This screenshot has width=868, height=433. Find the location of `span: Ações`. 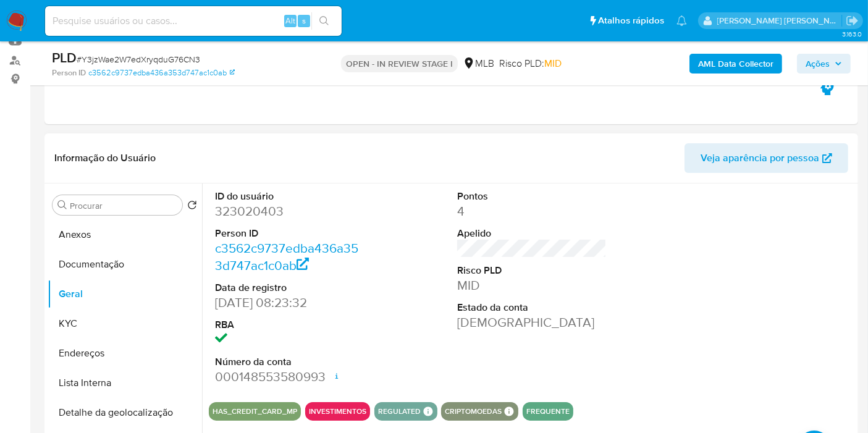

span: Ações is located at coordinates (817, 64).